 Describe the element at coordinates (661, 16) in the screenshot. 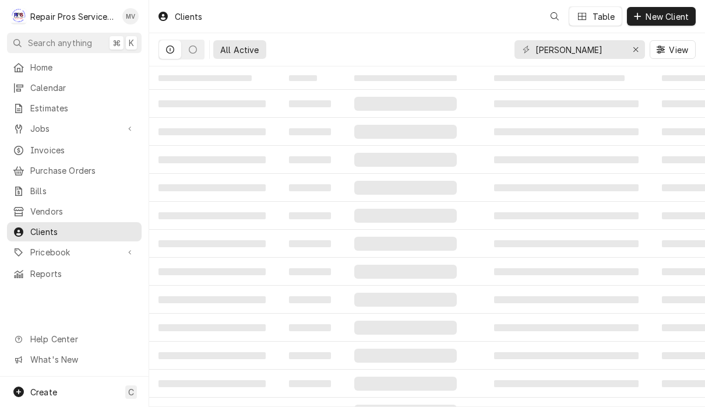

I see `button: New Client` at that location.